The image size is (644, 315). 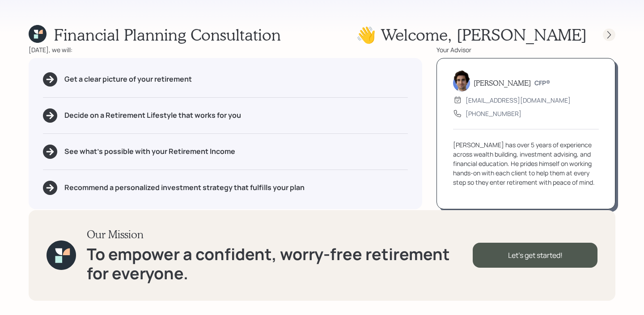 What do you see at coordinates (184, 188) in the screenshot?
I see `h5: Recommend a personalized investment strategy that fulfills your plan` at bounding box center [184, 188].